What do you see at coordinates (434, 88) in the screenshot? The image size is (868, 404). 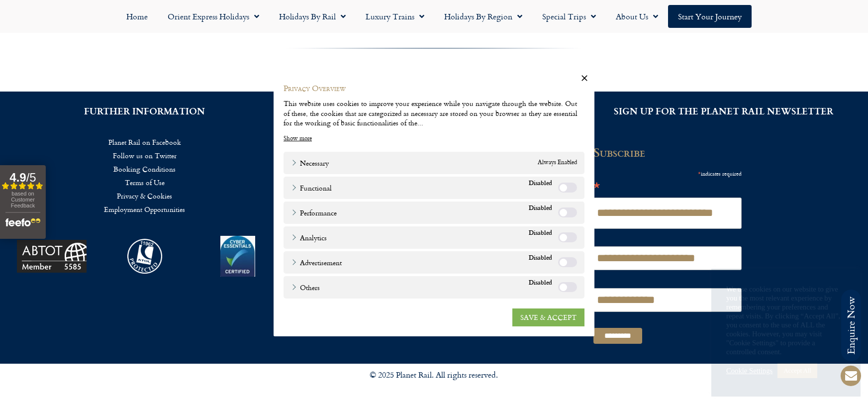 I see `h4: Privacy Overview` at bounding box center [434, 88].